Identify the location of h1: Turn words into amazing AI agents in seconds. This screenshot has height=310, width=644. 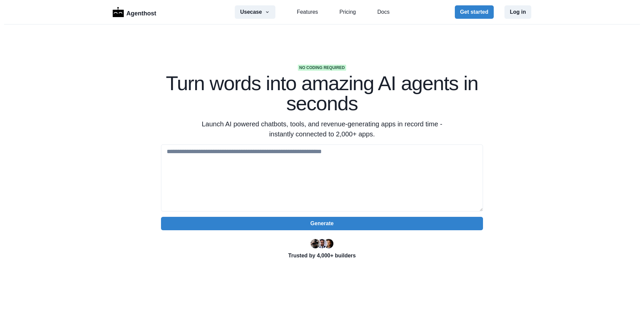
(322, 94).